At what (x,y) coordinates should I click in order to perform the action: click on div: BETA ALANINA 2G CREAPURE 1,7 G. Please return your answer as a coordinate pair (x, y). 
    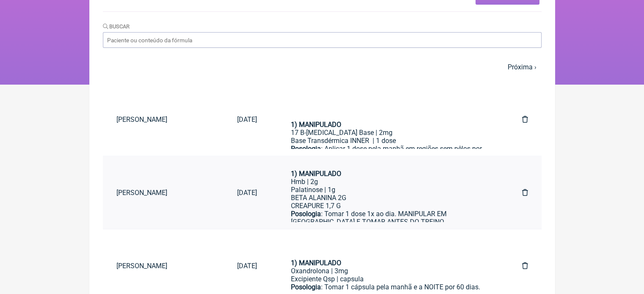
    Looking at the image, I should click on (390, 202).